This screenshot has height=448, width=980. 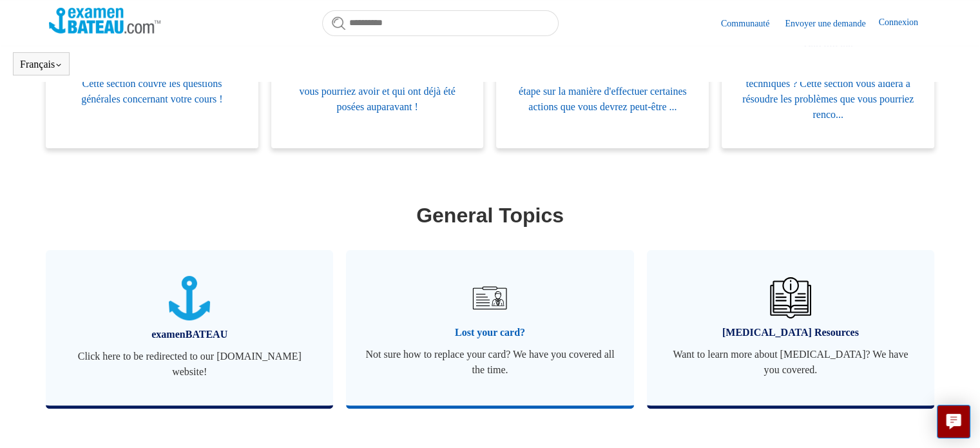 I want to click on span: Not sure how to replace your card? We have you covered all the time., so click(x=489, y=362).